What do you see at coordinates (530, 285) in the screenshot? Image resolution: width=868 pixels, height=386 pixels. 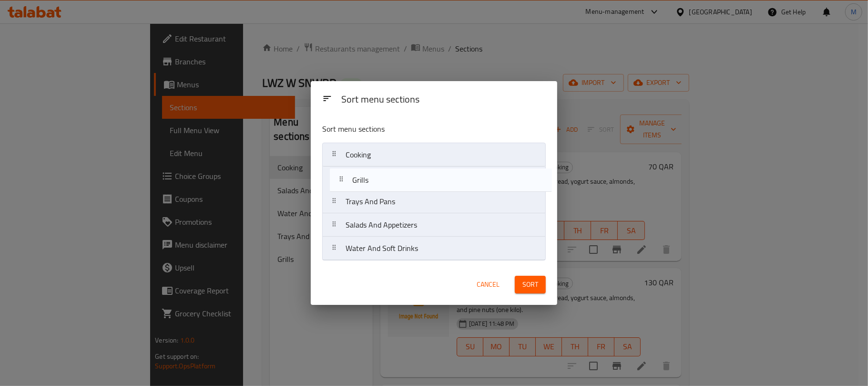 I see `span: Sort` at bounding box center [530, 285].